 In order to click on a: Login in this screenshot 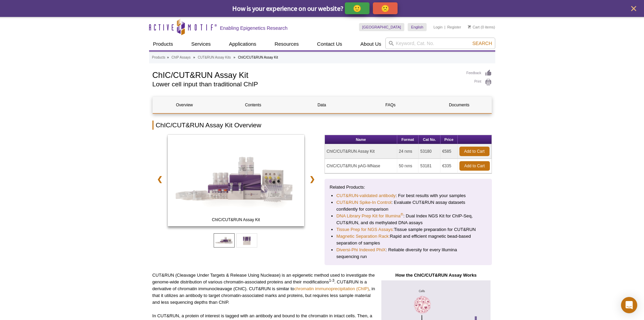, I will do `click(438, 27)`.